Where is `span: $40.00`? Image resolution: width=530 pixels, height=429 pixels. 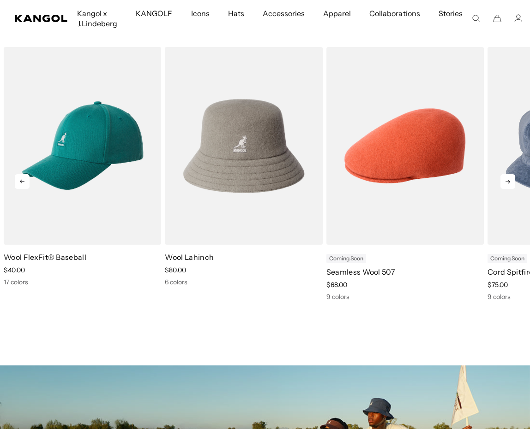
span: $40.00 is located at coordinates (14, 270).